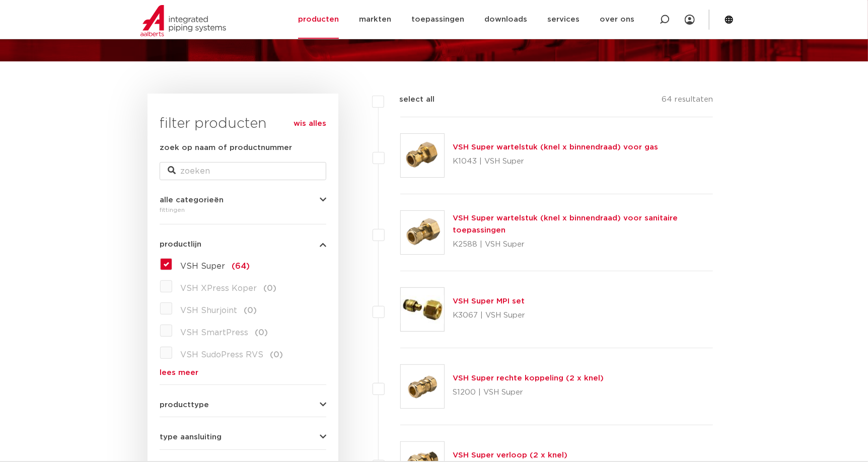 The image size is (868, 462). I want to click on span: producttype, so click(185, 405).